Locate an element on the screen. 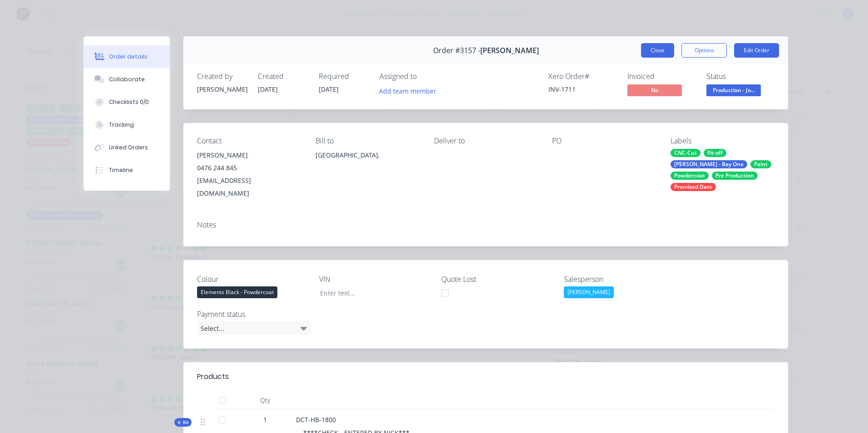 The image size is (868, 433). span: No is located at coordinates (655, 90).